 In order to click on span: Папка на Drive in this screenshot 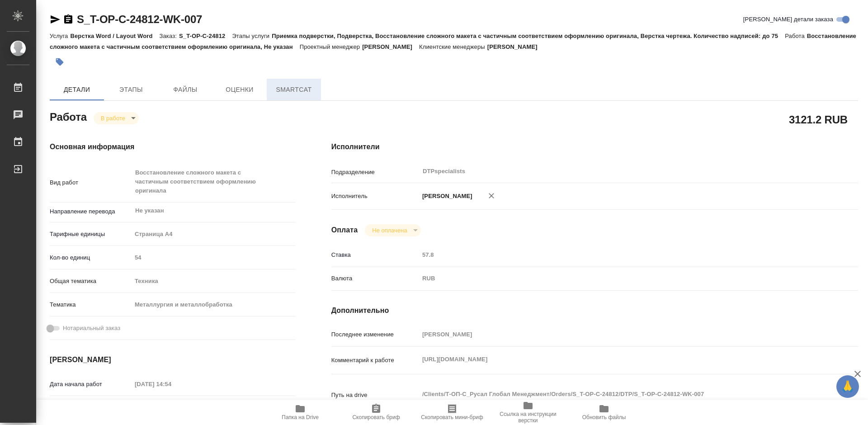, I will do `click(300, 418)`.